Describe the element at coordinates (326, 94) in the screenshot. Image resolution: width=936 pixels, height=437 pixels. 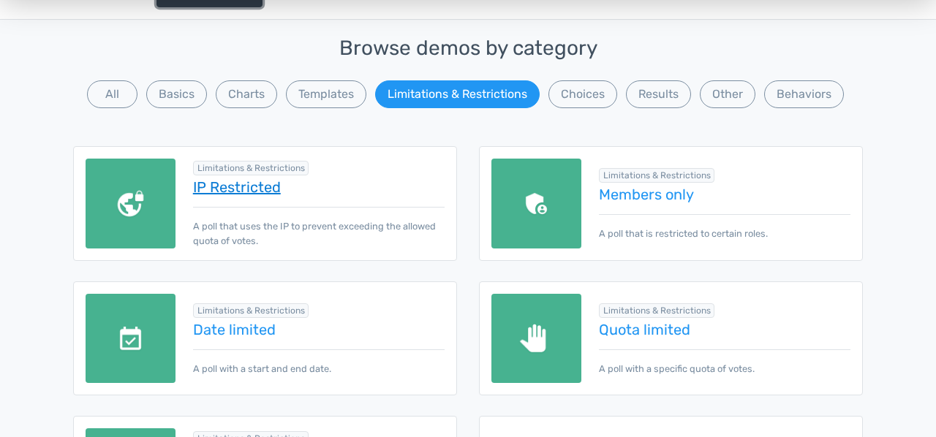
I see `button: Templates` at that location.